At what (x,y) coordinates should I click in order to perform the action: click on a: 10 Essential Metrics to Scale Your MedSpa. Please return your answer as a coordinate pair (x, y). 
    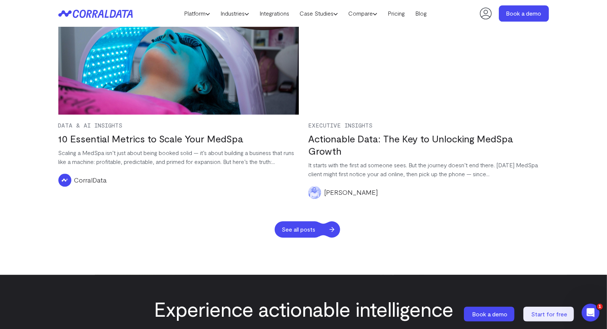
    Looking at the image, I should click on (151, 138).